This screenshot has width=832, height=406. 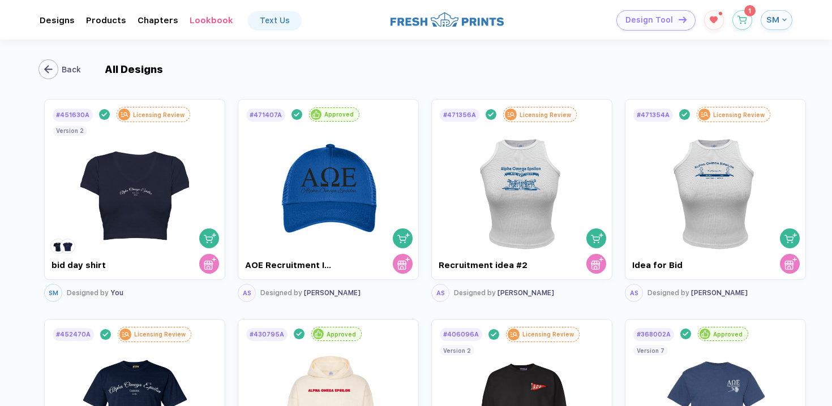 What do you see at coordinates (461, 334) in the screenshot?
I see `div: # 406096A` at bounding box center [461, 334].